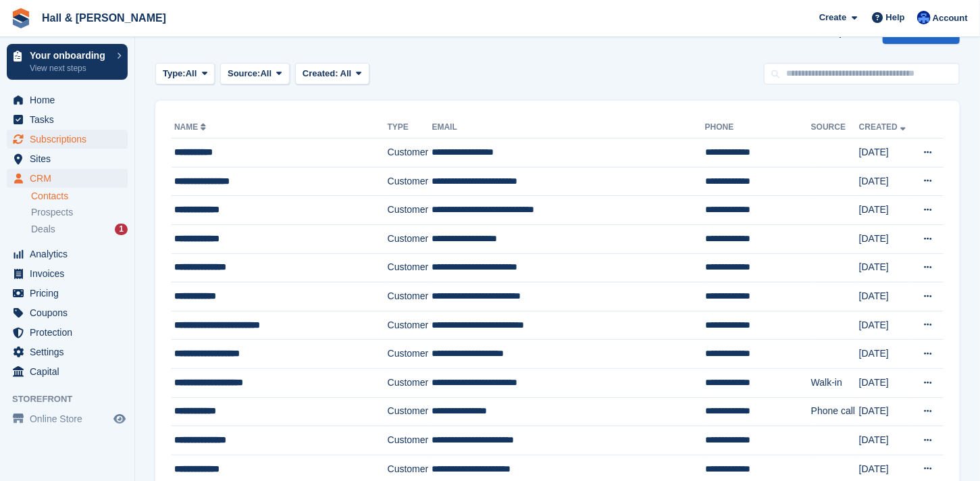 This screenshot has width=980, height=481. I want to click on span: Help, so click(895, 18).